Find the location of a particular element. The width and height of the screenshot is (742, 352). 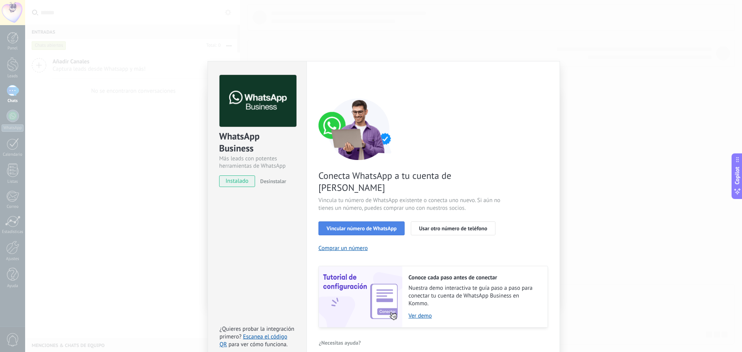

a: Escanea el código QR is located at coordinates (253, 341).